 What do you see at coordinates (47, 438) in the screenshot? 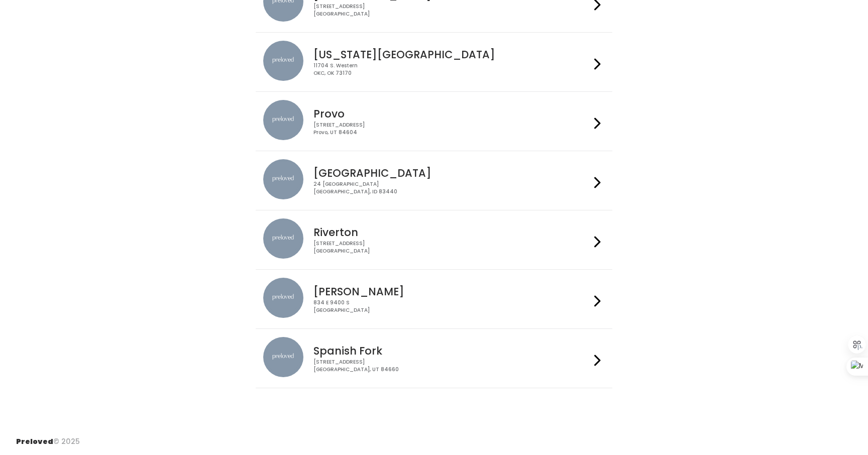
I see `div: © 2025` at bounding box center [47, 438].